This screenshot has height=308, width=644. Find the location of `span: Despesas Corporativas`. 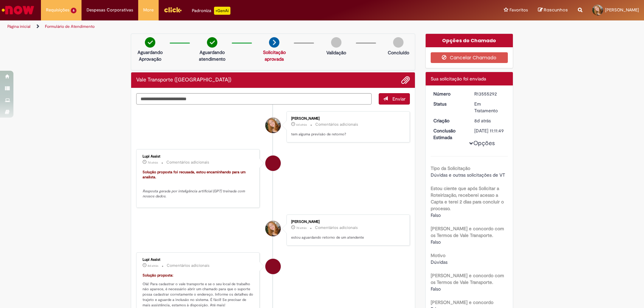

span: Despesas Corporativas is located at coordinates (110, 10).